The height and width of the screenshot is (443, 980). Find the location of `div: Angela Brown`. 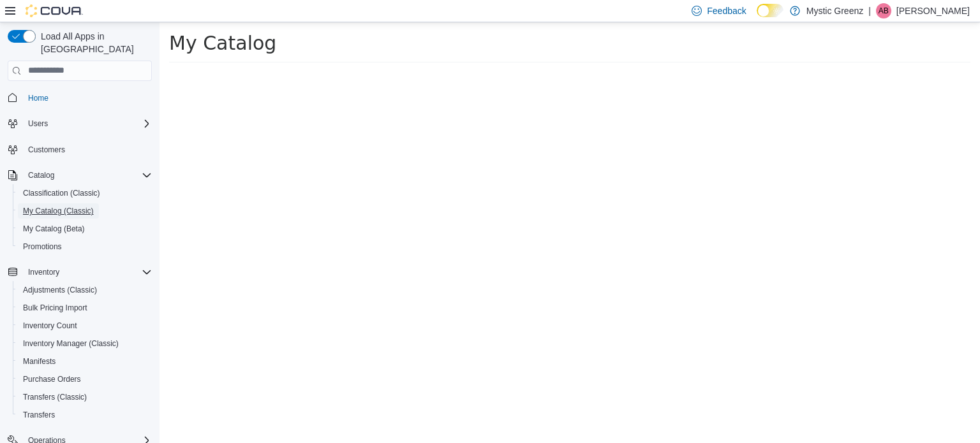

div: Angela Brown is located at coordinates (884, 11).